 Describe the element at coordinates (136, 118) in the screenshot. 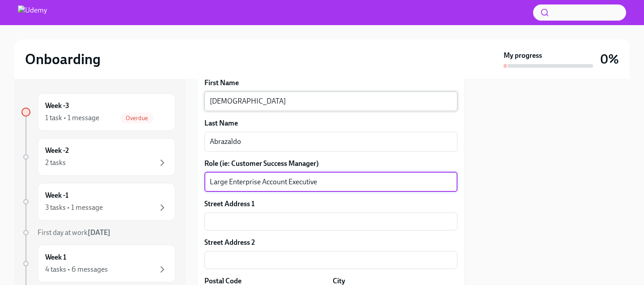

I see `span: Overdue` at that location.